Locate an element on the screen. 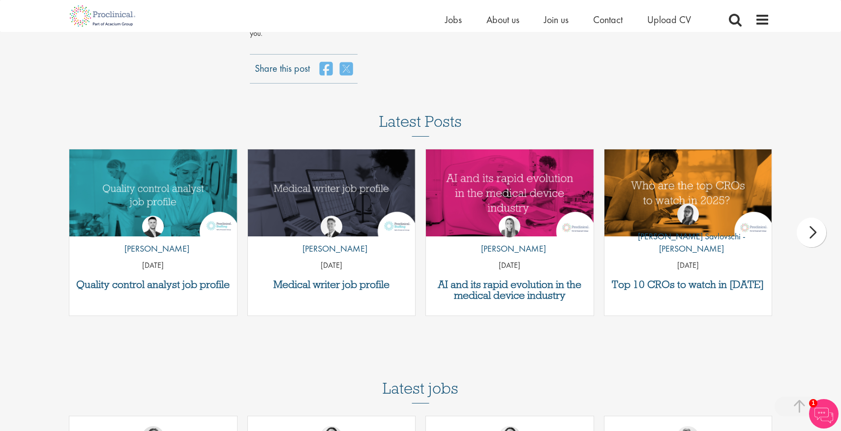 This screenshot has width=841, height=431. img: Chatbot is located at coordinates (823, 414).